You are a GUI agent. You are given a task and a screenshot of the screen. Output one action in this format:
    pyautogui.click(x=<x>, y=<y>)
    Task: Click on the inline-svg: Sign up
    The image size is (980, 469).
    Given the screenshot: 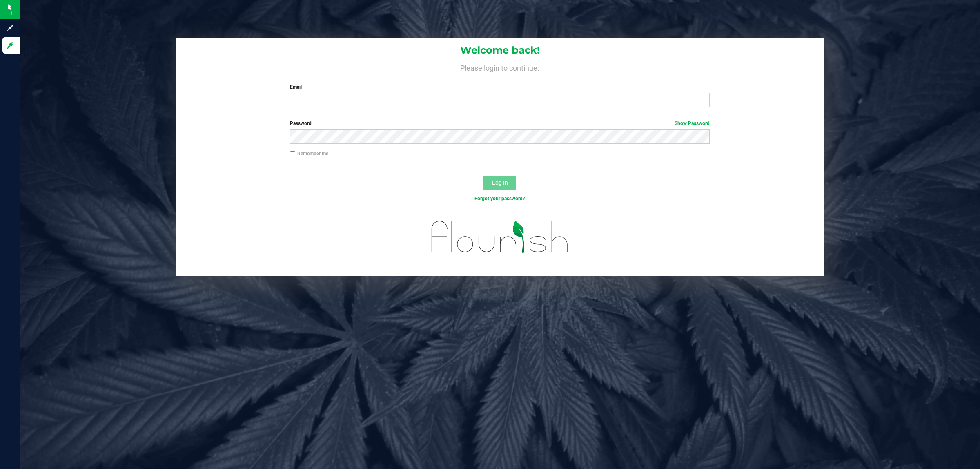 What is the action you would take?
    pyautogui.click(x=10, y=28)
    